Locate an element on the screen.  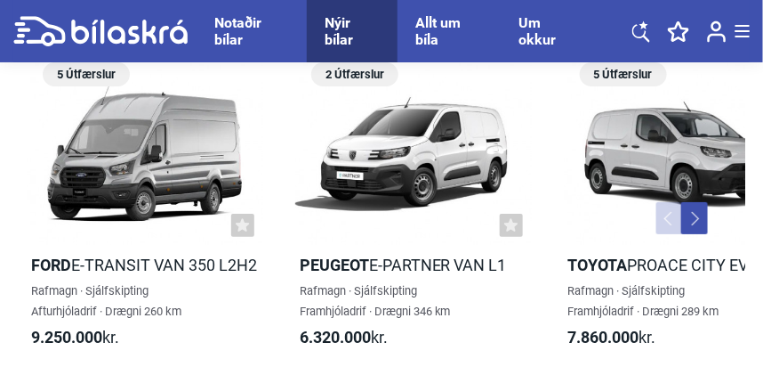
div: Nýir bílar is located at coordinates (352, 31).